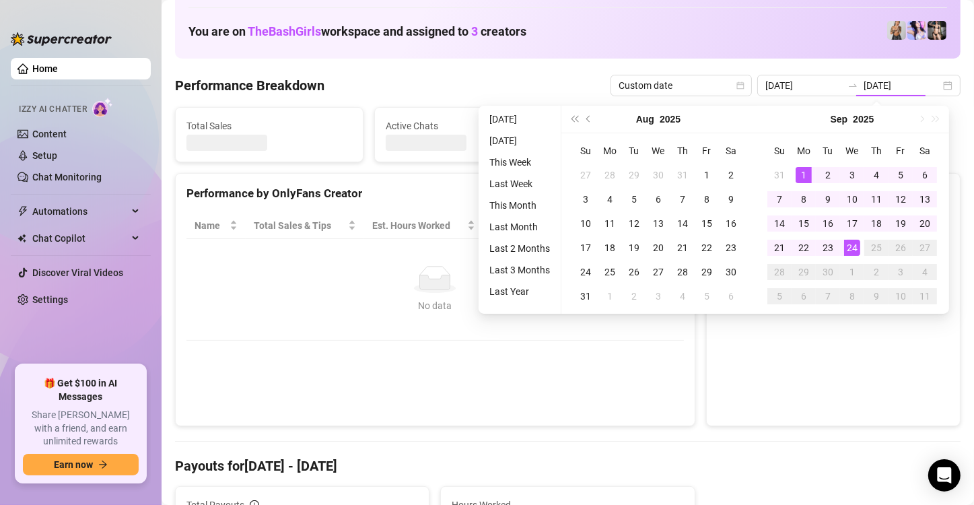 The width and height of the screenshot is (974, 505). Describe the element at coordinates (529, 226) in the screenshot. I see `th: Sales / Hour` at that location.